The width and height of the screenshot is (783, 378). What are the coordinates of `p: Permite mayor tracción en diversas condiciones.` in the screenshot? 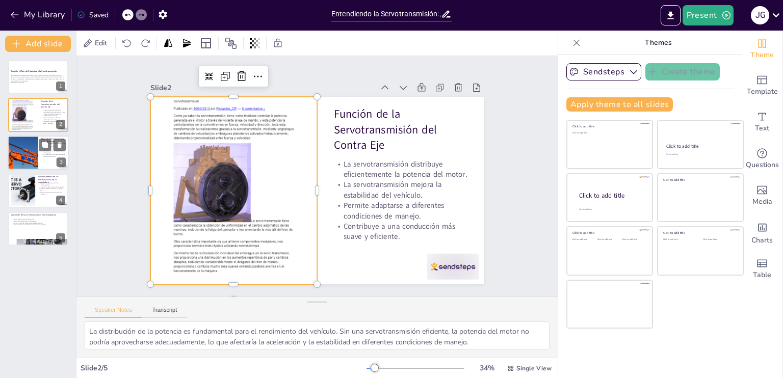 It's located at (54, 148).